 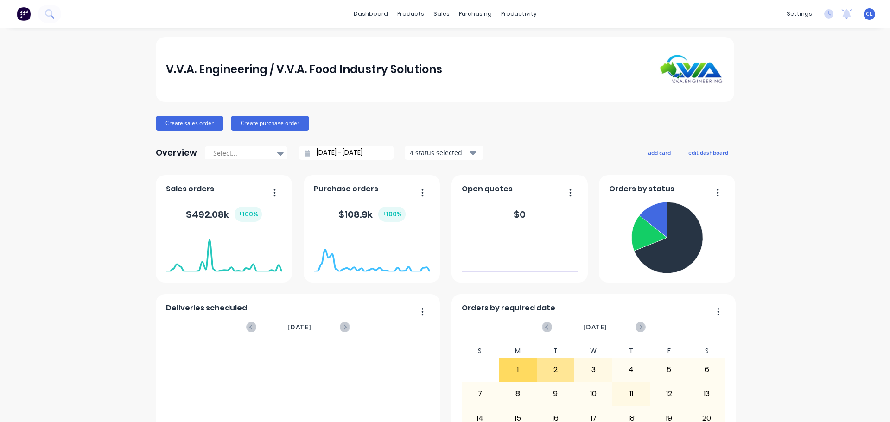 I want to click on div: 12, so click(x=669, y=394).